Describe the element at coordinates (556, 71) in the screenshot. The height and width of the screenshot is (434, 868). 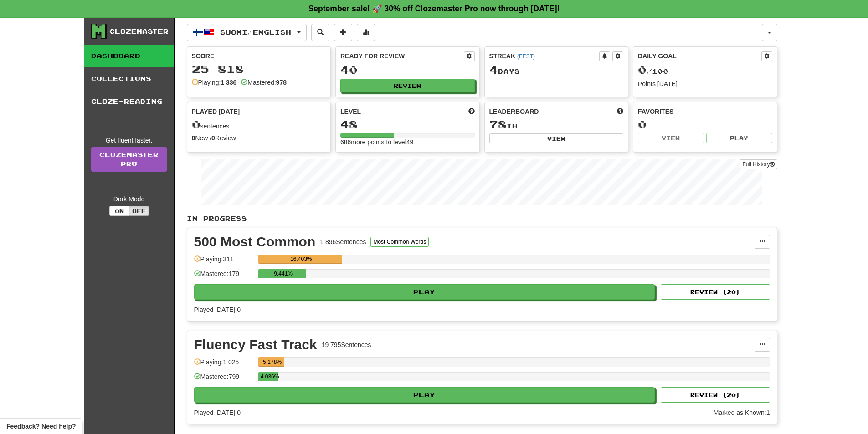
I see `div: Day s` at that location.